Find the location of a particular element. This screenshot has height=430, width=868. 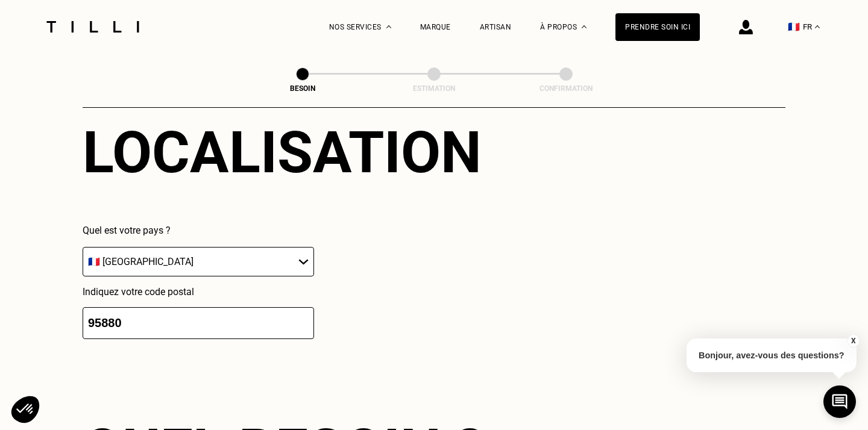

img: Menu déroulant is located at coordinates (389, 26).